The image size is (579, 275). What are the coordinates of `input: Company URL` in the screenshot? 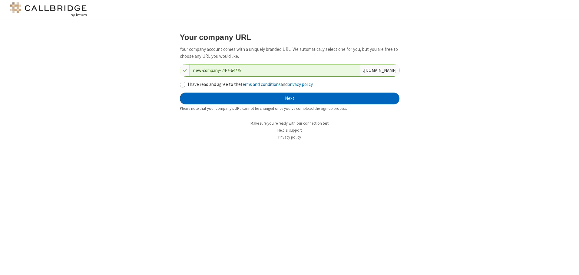 It's located at (274, 70).